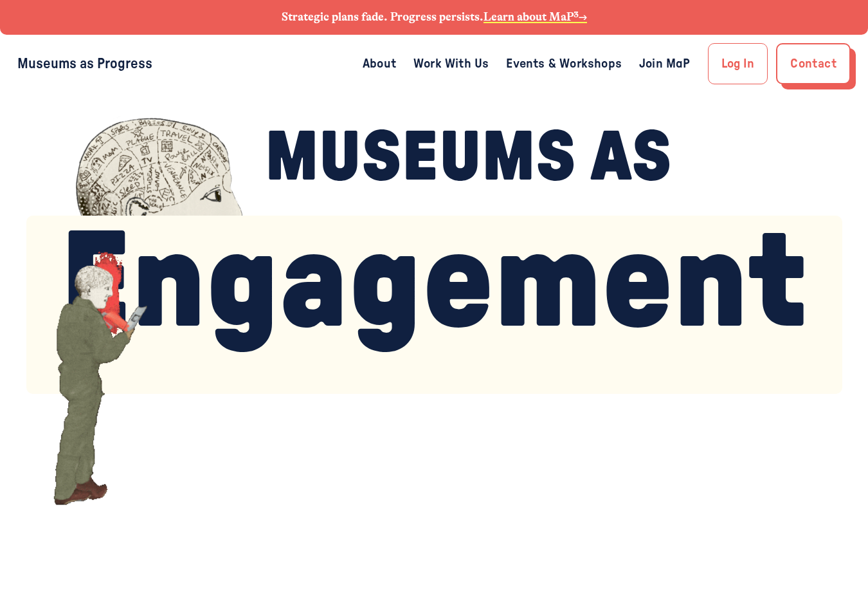 The image size is (868, 605). Describe the element at coordinates (564, 63) in the screenshot. I see `a: Events & Workshops` at that location.